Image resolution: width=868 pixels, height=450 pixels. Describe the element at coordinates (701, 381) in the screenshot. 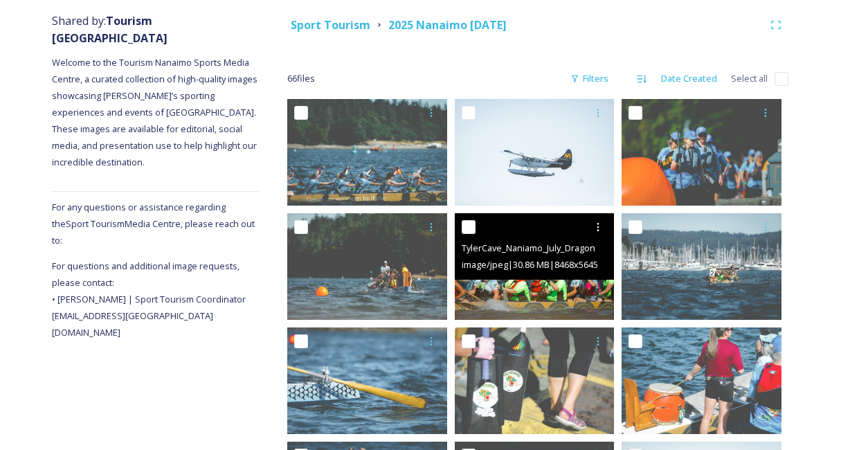

I see `img: TylerCave_Naniamo_July_Dragonboat_76.jpg` at that location.